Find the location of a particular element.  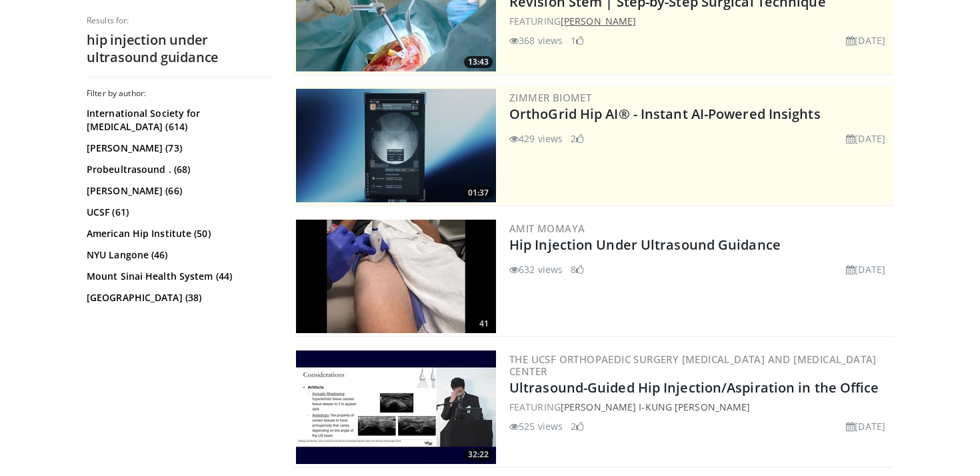

a: American Hip Institute (50) is located at coordinates (178, 234).